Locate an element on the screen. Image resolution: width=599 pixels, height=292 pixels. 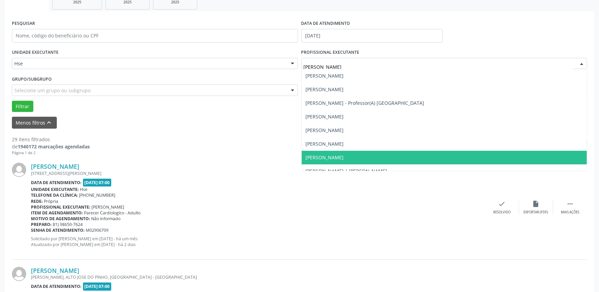
strong: 1940172 marcações agendadas is located at coordinates (54, 146).